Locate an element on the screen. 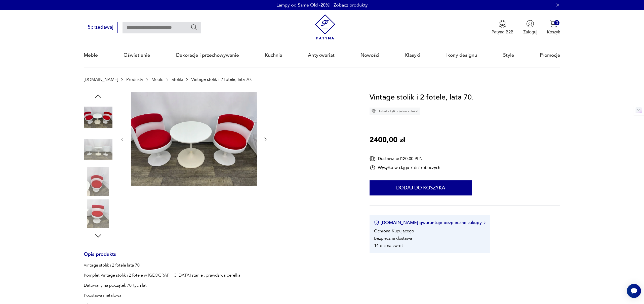 This screenshot has height=304, width=644. img: Ikona dostawy is located at coordinates (372, 159).